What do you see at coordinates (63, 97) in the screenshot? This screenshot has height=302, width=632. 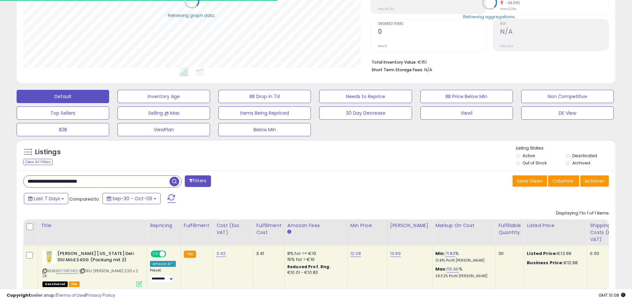 I see `button: Default` at bounding box center [63, 97].